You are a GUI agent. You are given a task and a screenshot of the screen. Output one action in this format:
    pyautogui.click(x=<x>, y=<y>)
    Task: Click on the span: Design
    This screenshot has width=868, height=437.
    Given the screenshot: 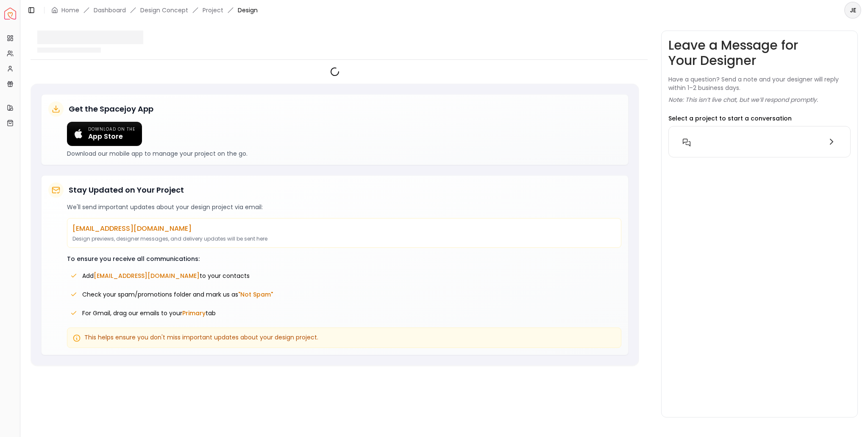 What is the action you would take?
    pyautogui.click(x=248, y=10)
    